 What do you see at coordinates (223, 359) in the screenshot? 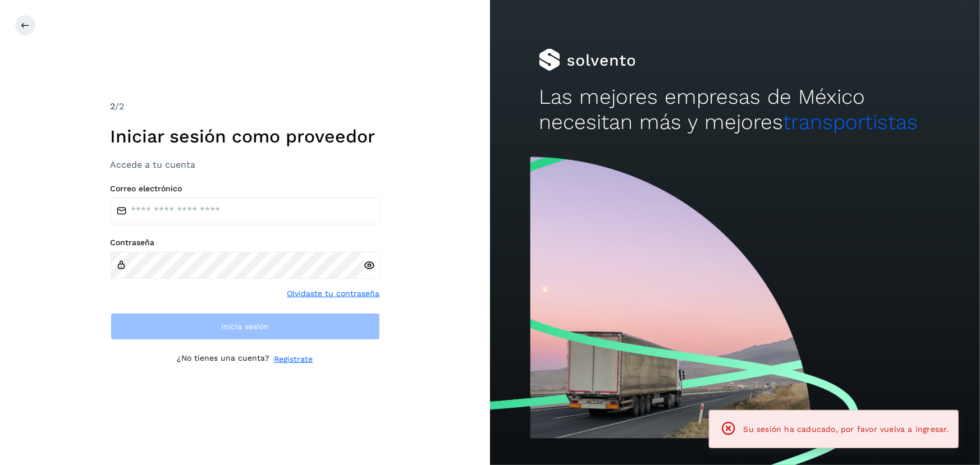
I see `p: ¿No tienes una cuenta?` at bounding box center [223, 359].